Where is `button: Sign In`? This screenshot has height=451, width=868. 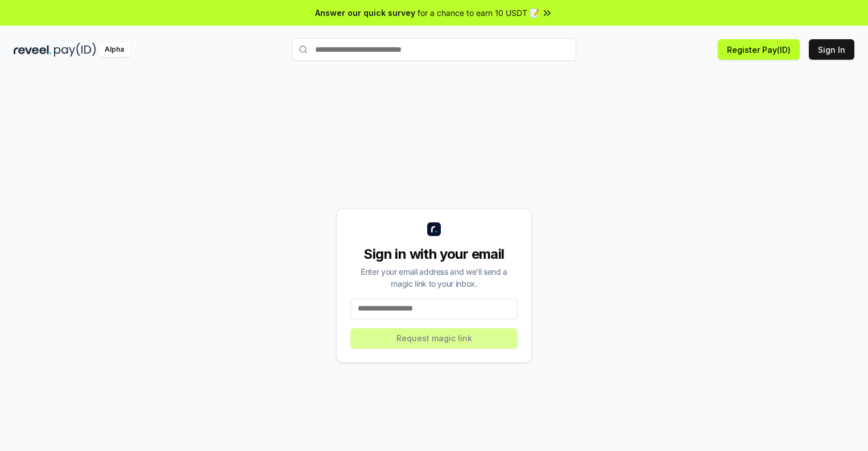 button: Sign In is located at coordinates (832, 50).